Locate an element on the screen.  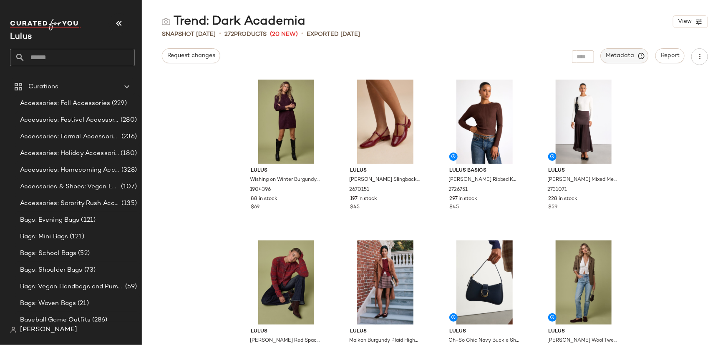
span: 272 is located at coordinates (229, 34).